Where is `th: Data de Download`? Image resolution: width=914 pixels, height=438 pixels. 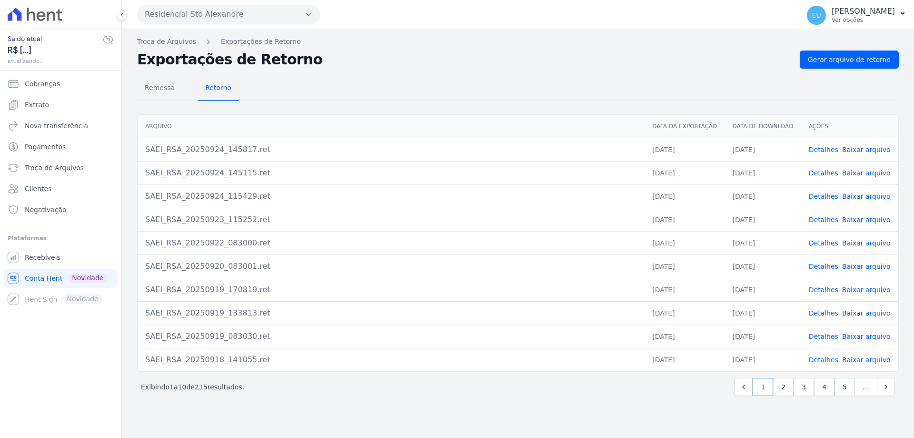 th: Data de Download is located at coordinates (763, 126).